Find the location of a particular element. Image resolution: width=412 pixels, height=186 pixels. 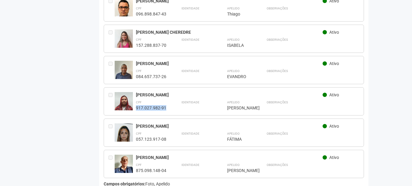

div: EVANDRO is located at coordinates (240, 77).